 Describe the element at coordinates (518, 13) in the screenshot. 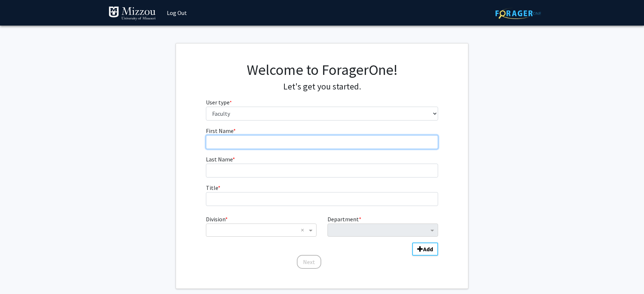

I see `img: ForagerOne Logo` at that location.